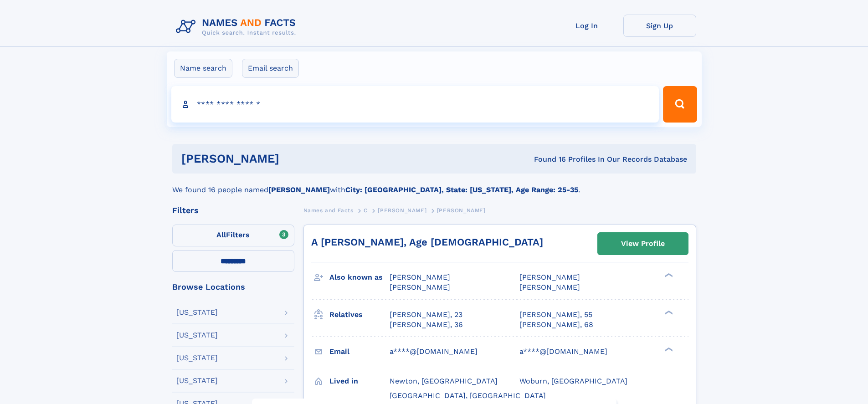  What do you see at coordinates (360, 381) in the screenshot?
I see `h3: Lived in` at bounding box center [360, 381].